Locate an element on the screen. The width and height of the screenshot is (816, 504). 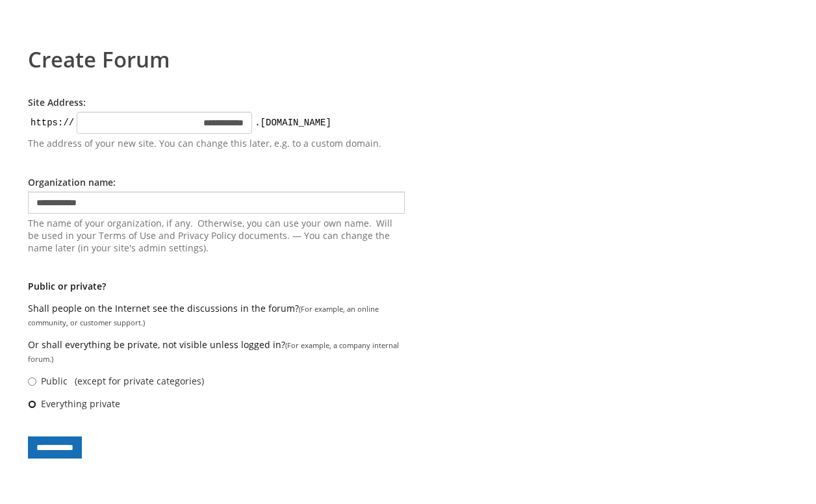
p: Or shall everything be private, not visible unless logged in? is located at coordinates (216, 352).